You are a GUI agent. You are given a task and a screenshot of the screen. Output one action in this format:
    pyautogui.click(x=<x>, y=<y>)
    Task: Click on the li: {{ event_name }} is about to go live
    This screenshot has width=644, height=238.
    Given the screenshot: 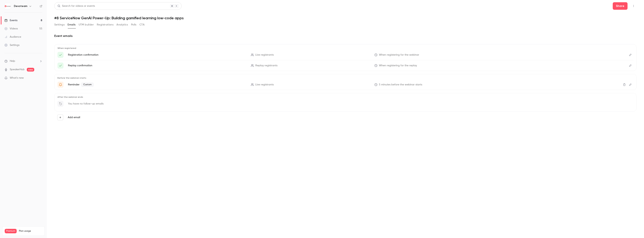 What is the action you would take?
    pyautogui.click(x=345, y=85)
    